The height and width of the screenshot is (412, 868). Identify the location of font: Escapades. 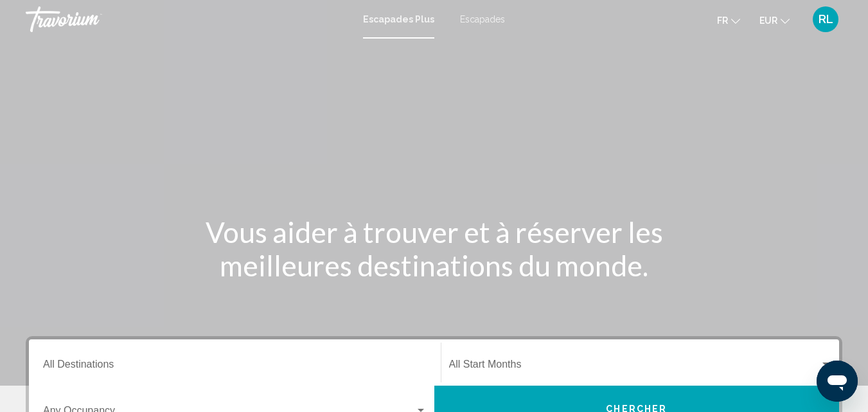
(483, 20).